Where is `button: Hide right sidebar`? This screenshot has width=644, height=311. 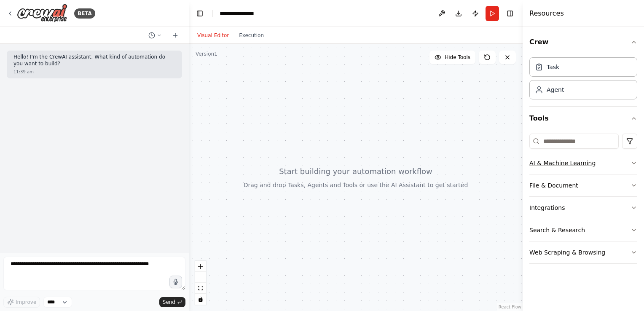 button: Hide right sidebar is located at coordinates (510, 14).